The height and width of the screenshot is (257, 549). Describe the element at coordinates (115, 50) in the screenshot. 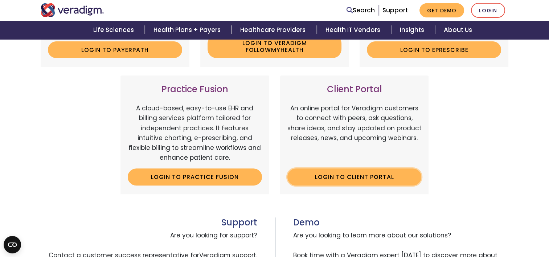

I see `a: Login to Payerpath` at that location.